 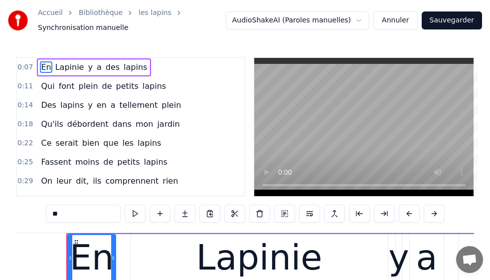 I want to click on span: Des, so click(x=48, y=105).